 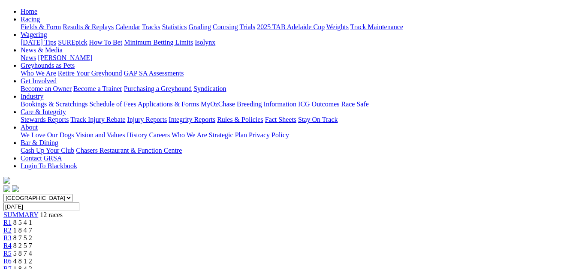 What do you see at coordinates (112, 104) in the screenshot?
I see `a: Schedule of Fees` at bounding box center [112, 104].